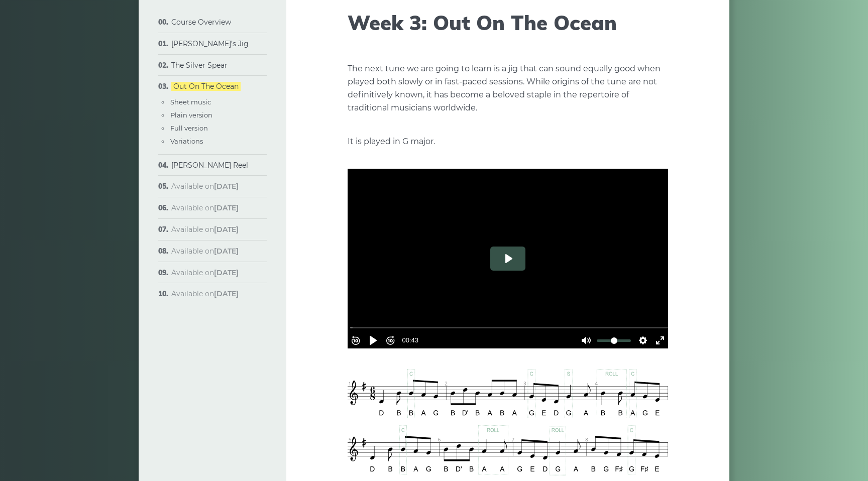  Describe the element at coordinates (206, 86) in the screenshot. I see `a: Out On The Ocean` at that location.